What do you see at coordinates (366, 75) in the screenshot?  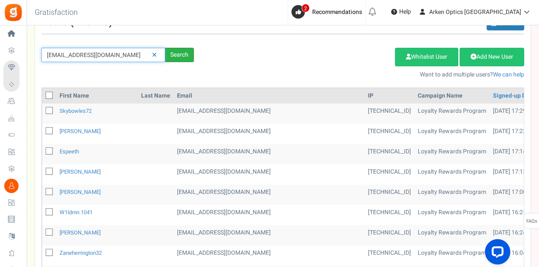 I see `p: Want to add multiple users?` at bounding box center [366, 75].